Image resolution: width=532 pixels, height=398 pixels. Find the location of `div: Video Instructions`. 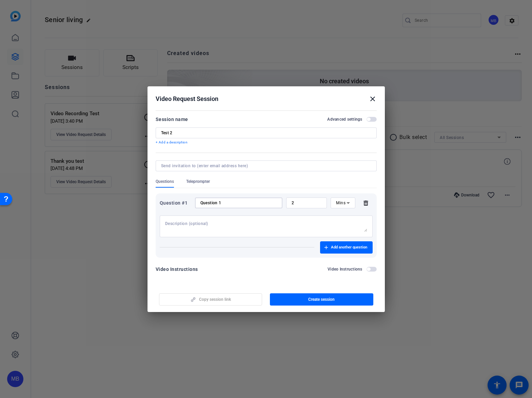

div: Video Instructions is located at coordinates (177, 269).